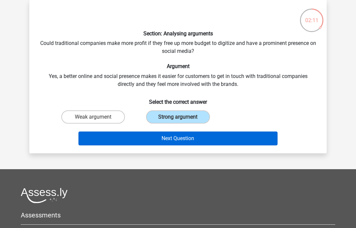 Image resolution: width=356 pixels, height=228 pixels. Describe the element at coordinates (178, 33) in the screenshot. I see `h6: Section: Analysing arguments` at that location.